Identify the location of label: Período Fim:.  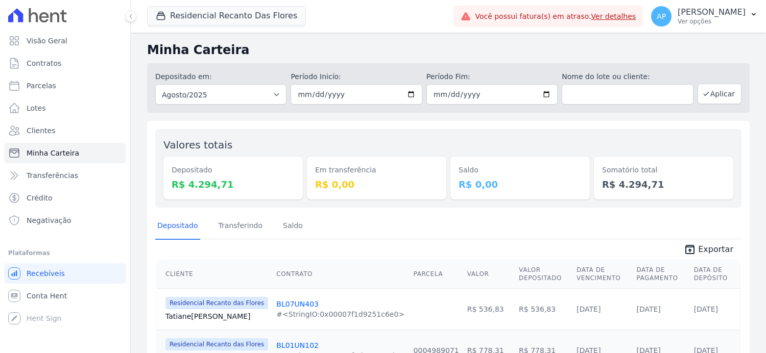
(492, 77).